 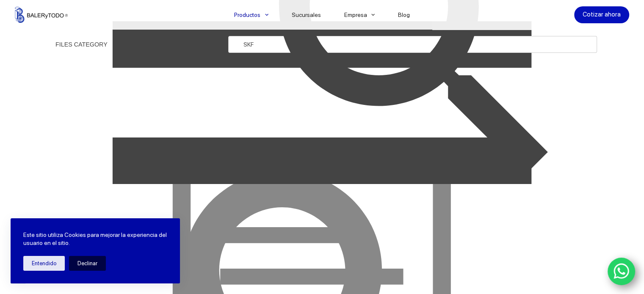 What do you see at coordinates (41, 15) in the screenshot?
I see `img: Balerytodo` at bounding box center [41, 15].